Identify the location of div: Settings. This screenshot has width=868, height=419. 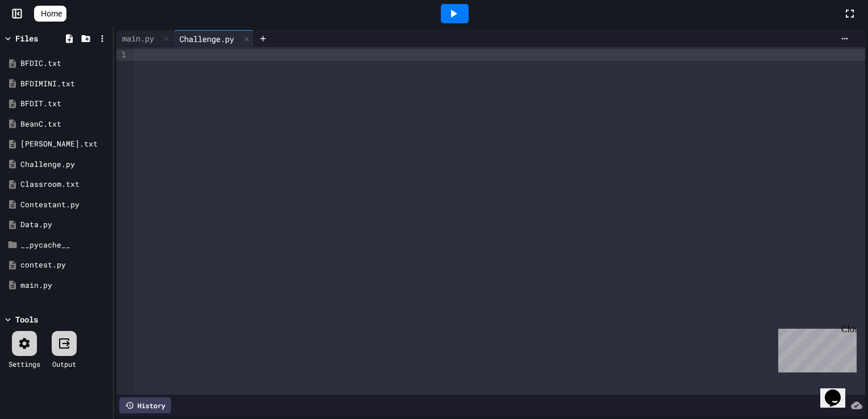
(24, 363).